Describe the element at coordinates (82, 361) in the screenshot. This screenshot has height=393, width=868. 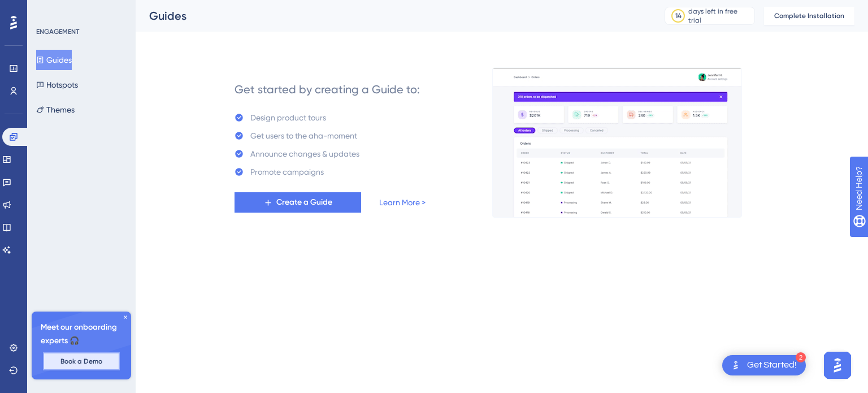
I see `button: Book a Demo` at that location.